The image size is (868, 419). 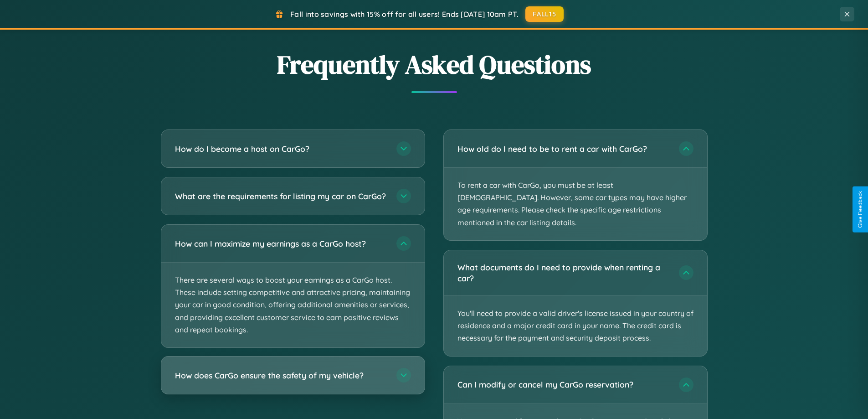 What do you see at coordinates (281, 375) in the screenshot?
I see `h3: How does CarGo ensure the safety of my vehicle?` at bounding box center [281, 375].